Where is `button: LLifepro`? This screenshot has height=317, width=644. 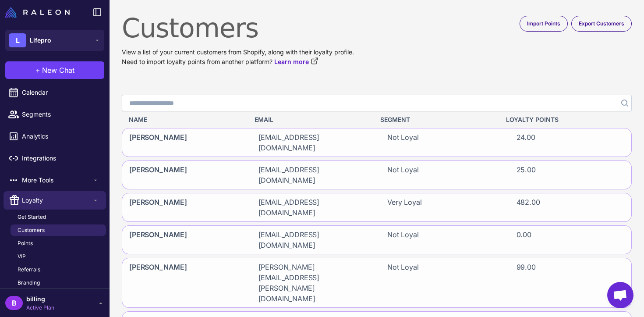
button: LLifepro is located at coordinates (55, 40).